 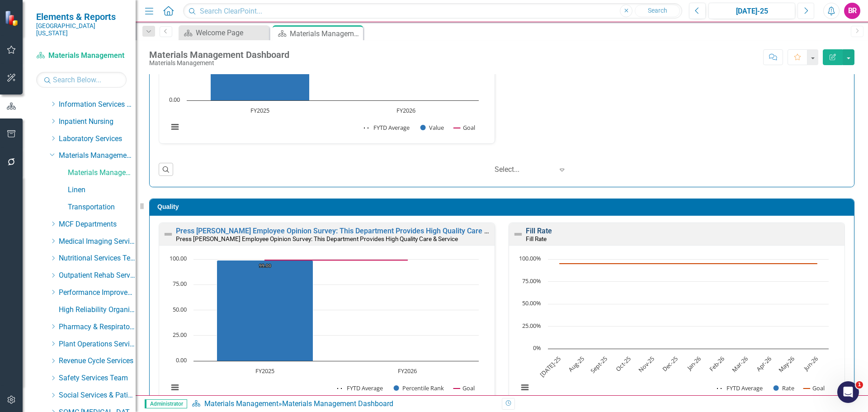 What do you see at coordinates (539, 230) in the screenshot?
I see `a: Fill Rate` at bounding box center [539, 230].